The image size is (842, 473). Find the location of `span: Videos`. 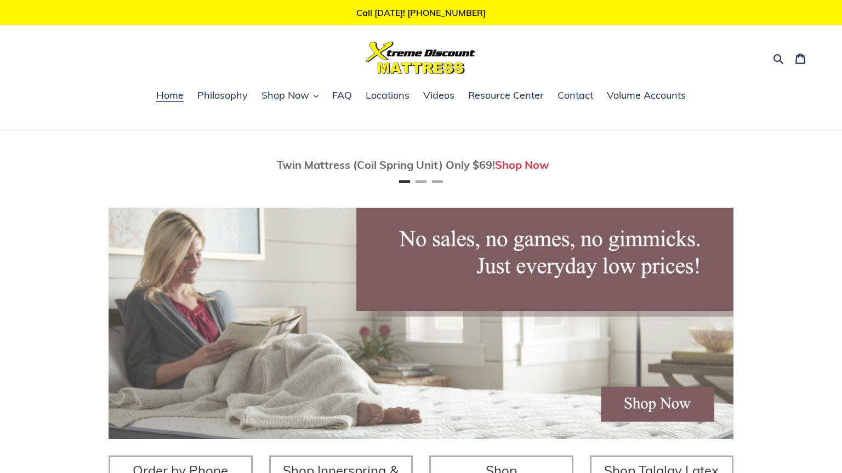

span: Videos is located at coordinates (439, 95).